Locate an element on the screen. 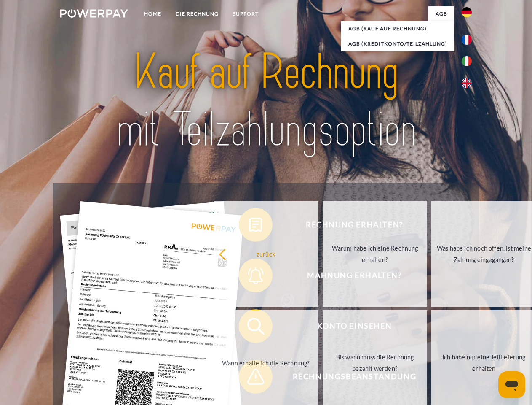 This screenshot has height=405, width=532. a: SUPPORT is located at coordinates (245, 14).